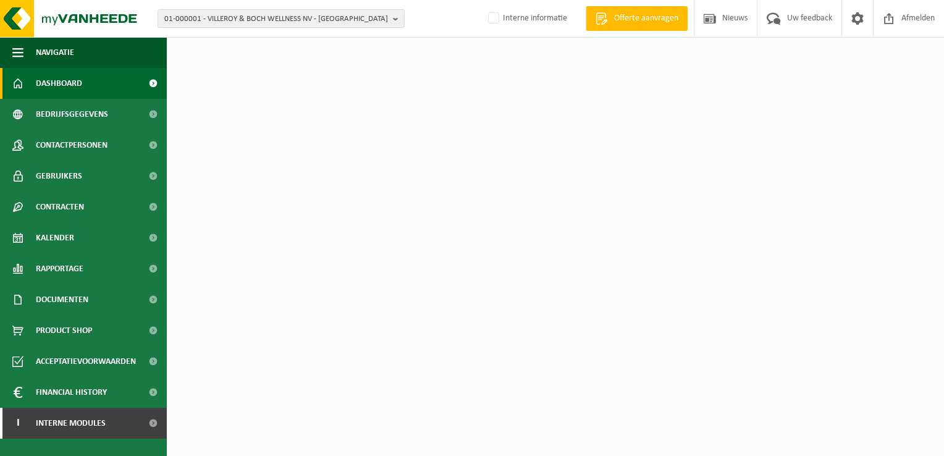 The image size is (944, 456). I want to click on span: Contracten, so click(60, 207).